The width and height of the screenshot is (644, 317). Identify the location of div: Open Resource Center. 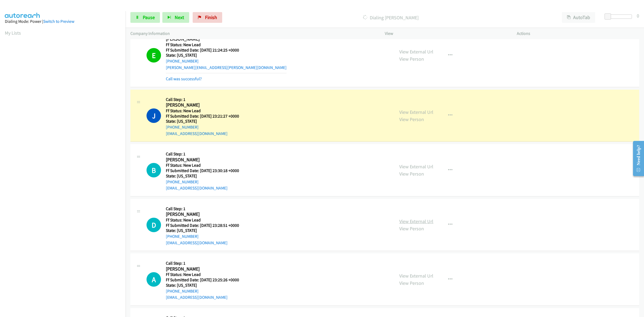
(10, 21).